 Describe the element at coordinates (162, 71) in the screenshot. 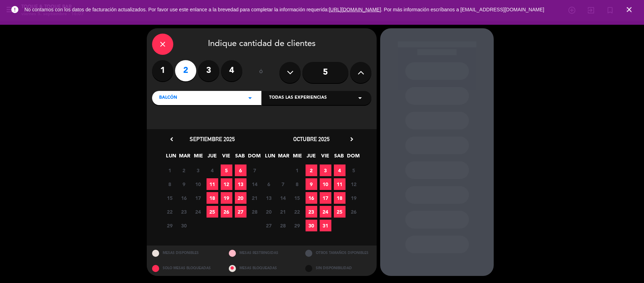

I see `label: 1` at that location.